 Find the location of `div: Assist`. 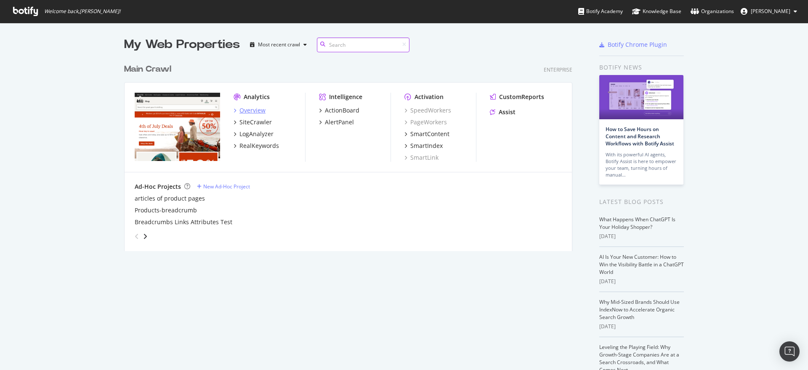

div: Assist is located at coordinates (507, 112).